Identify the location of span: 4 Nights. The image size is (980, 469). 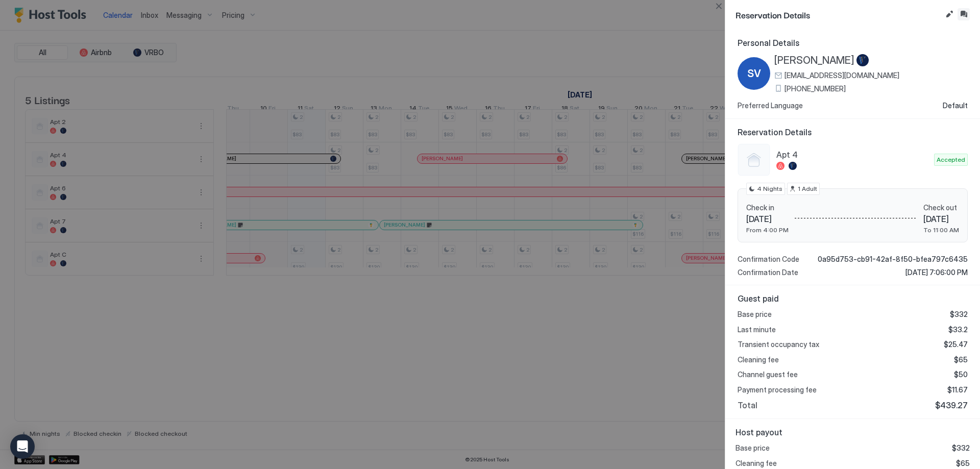
(769, 189).